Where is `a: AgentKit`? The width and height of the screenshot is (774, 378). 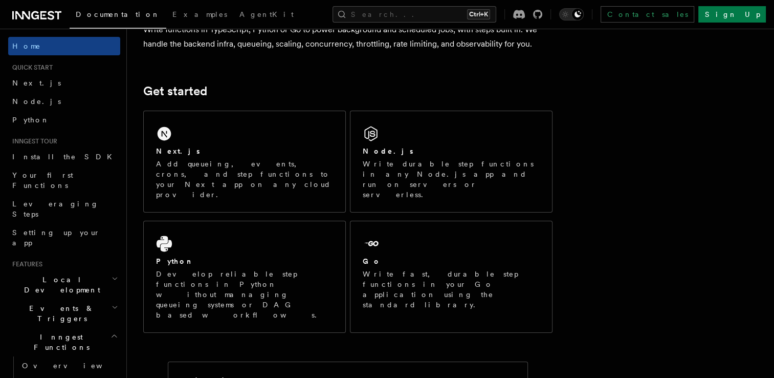
a: AgentKit is located at coordinates (267, 15).